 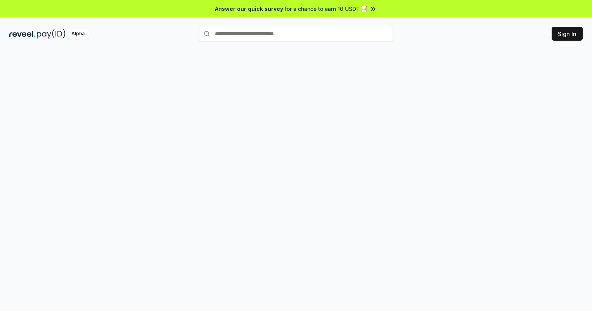 I want to click on span: Answer our quick survey, so click(x=249, y=9).